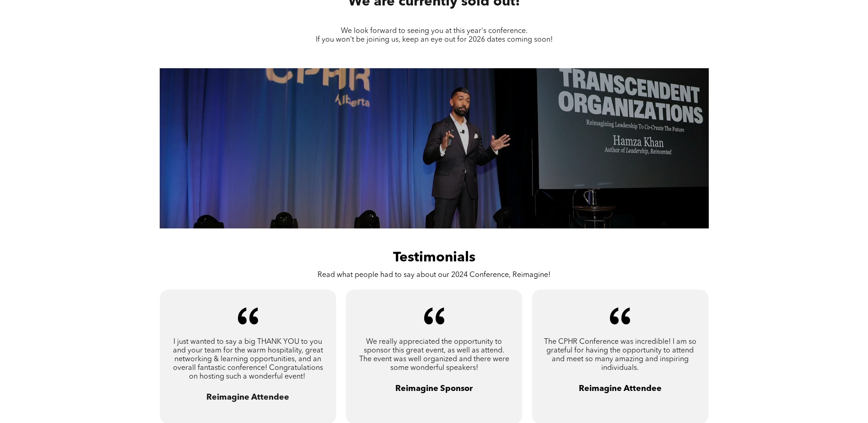 Image resolution: width=868 pixels, height=423 pixels. Describe the element at coordinates (434, 40) in the screenshot. I see `span: If you won't be joining us, keep an eye out for 2026 dates coming soon!` at that location.